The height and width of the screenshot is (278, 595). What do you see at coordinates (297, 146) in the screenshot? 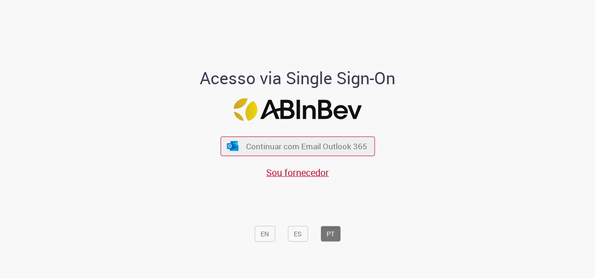
I see `button: ícone Azure/Microsoft 360 Continuar com Email Outlook 365` at bounding box center [297, 146].